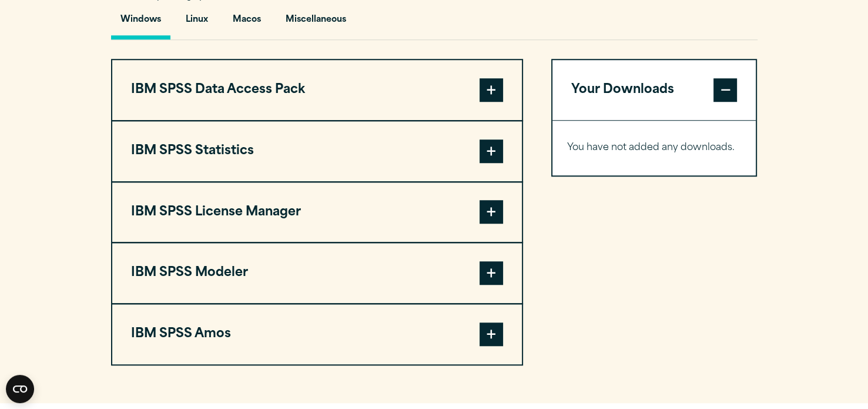 This screenshot has height=409, width=868. I want to click on button: IBM SPSS License Manager, so click(317, 212).